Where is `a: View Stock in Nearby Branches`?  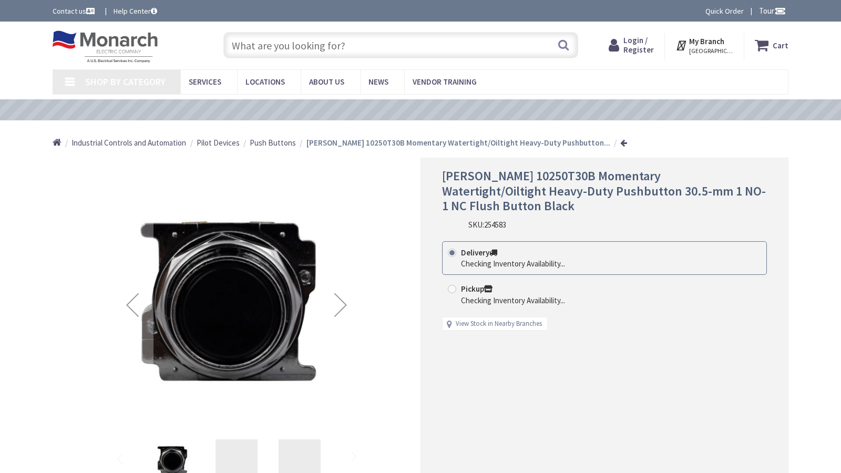
a: View Stock in Nearby Branches is located at coordinates (499, 324).